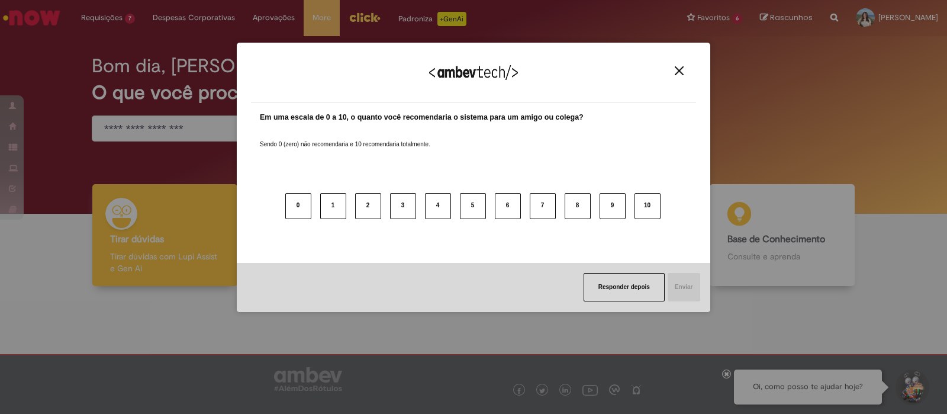 The width and height of the screenshot is (947, 414). What do you see at coordinates (438, 206) in the screenshot?
I see `button: 4` at bounding box center [438, 206].